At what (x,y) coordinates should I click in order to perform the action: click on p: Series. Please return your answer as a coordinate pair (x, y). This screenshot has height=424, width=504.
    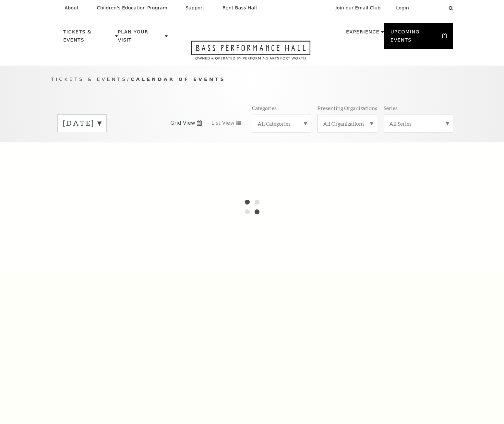
    Looking at the image, I should click on (390, 108).